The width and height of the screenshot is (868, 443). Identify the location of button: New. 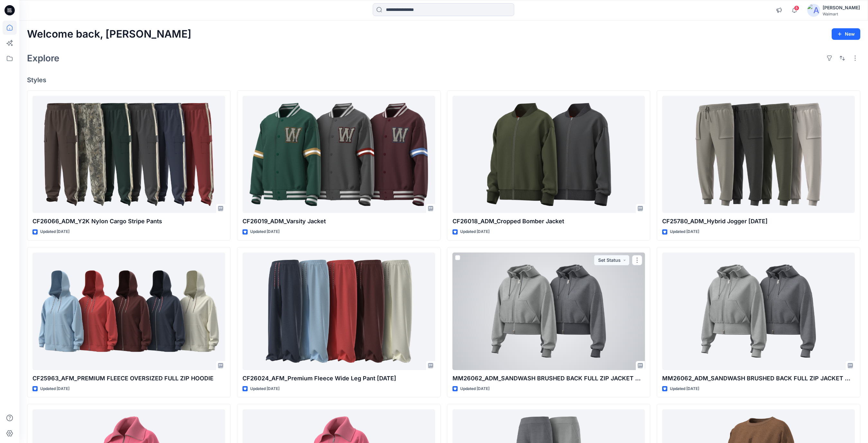
(846, 34).